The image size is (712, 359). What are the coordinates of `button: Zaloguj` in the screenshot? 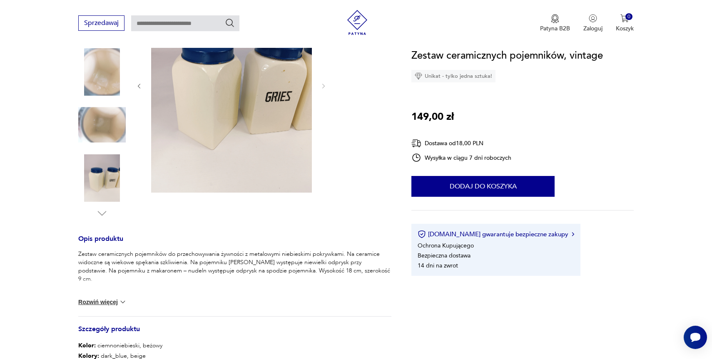 It's located at (593, 23).